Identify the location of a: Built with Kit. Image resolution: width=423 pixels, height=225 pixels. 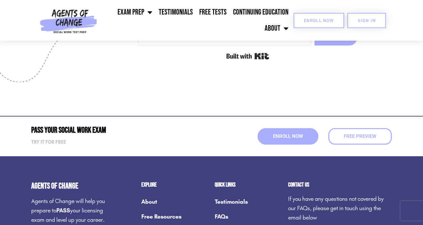
(248, 56).